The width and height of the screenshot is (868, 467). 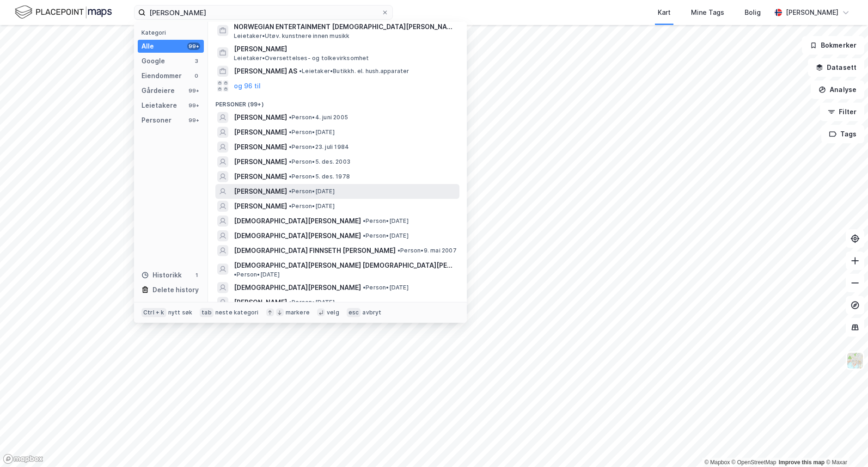 What do you see at coordinates (197, 275) in the screenshot?
I see `div: 1` at bounding box center [197, 275].